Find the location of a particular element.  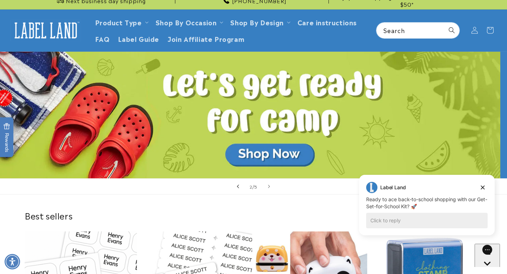

h2: Best sellers is located at coordinates (254, 216).